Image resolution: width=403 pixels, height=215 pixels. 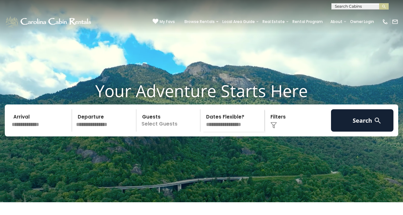 What do you see at coordinates (308, 22) in the screenshot?
I see `a: Rental Program` at bounding box center [308, 22].